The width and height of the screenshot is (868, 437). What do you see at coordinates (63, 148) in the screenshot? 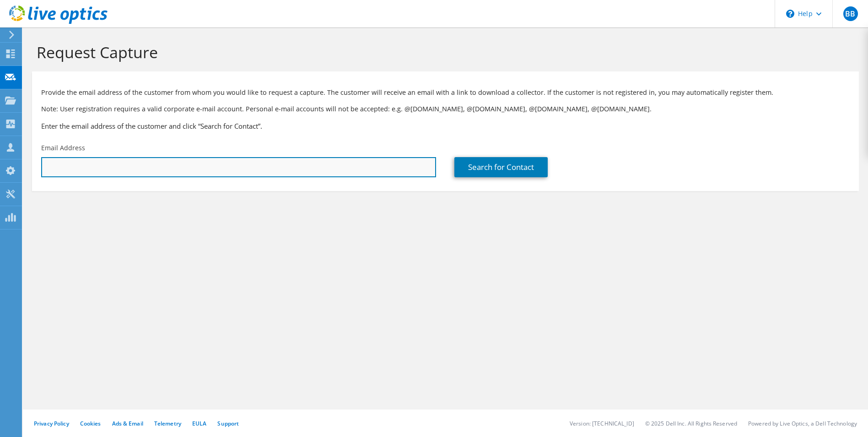
I see `label: Email Address` at bounding box center [63, 148].